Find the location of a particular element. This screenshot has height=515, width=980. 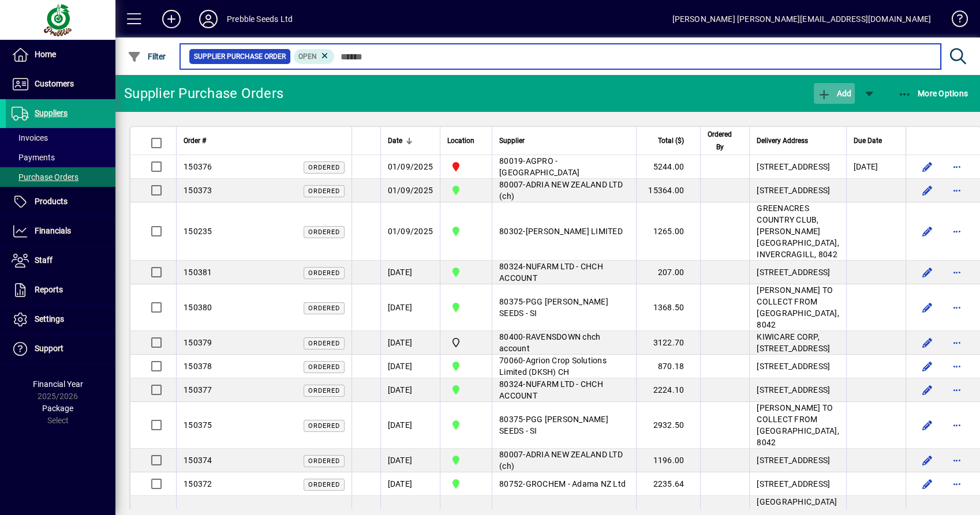

span: Due Date is located at coordinates (867, 140).